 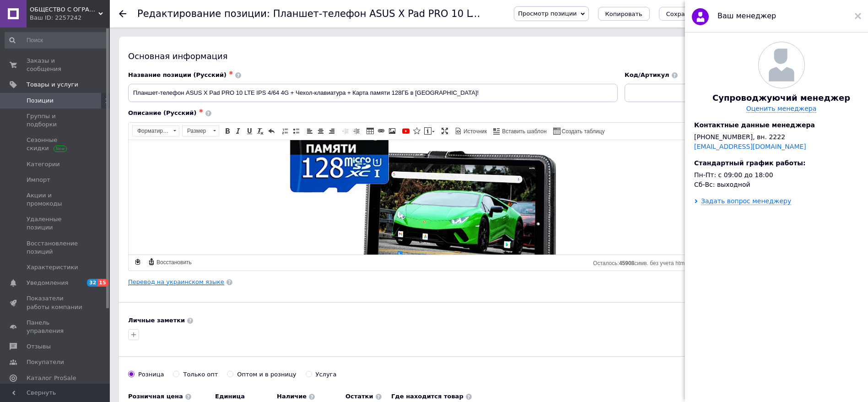 What do you see at coordinates (285, 131) in the screenshot?
I see `a: Вставить / удалить нумерованный список` at bounding box center [285, 131].